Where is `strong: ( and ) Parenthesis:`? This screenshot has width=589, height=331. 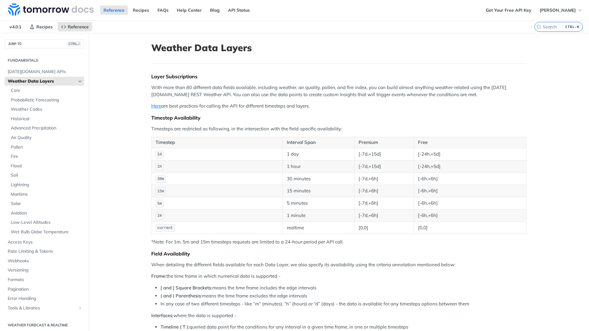 strong: ( and ) Parenthesis: is located at coordinates (181, 295).